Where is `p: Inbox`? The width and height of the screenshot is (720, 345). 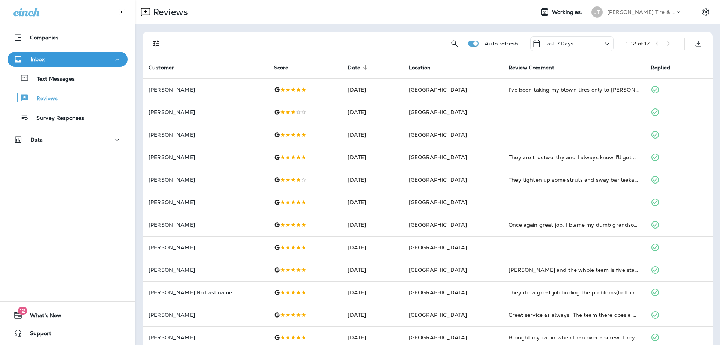 p: Inbox is located at coordinates (38, 59).